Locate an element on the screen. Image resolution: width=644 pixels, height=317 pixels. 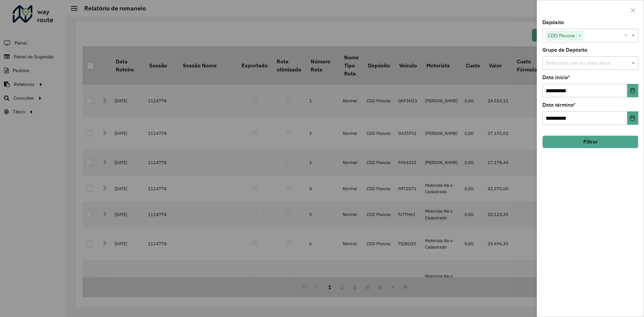
label: Data término is located at coordinates (560, 105).